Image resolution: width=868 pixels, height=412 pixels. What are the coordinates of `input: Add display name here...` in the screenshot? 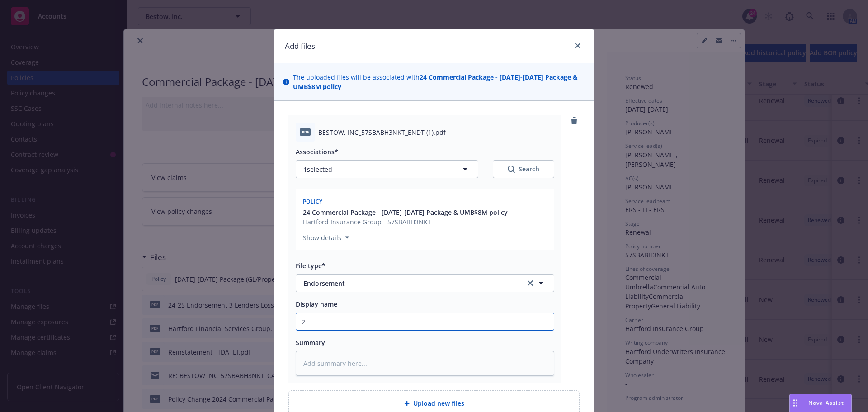 It's located at (425, 321).